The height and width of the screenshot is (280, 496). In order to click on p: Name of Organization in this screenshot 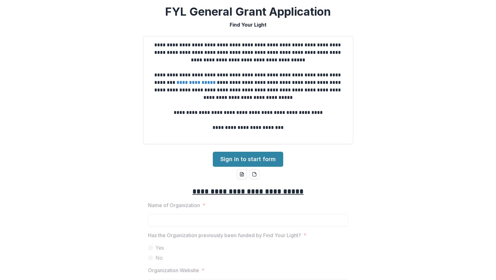, I will do `click(174, 205)`.